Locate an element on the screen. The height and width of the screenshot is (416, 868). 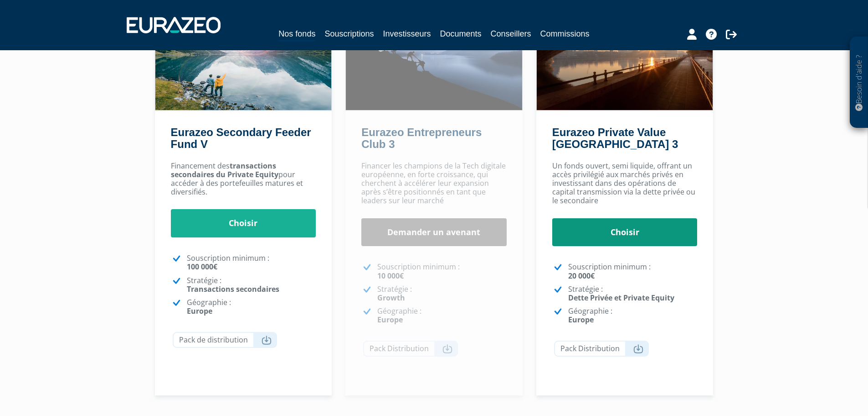
img: Eurazeo Entrepreneurs Club 3 is located at coordinates (434, 57).